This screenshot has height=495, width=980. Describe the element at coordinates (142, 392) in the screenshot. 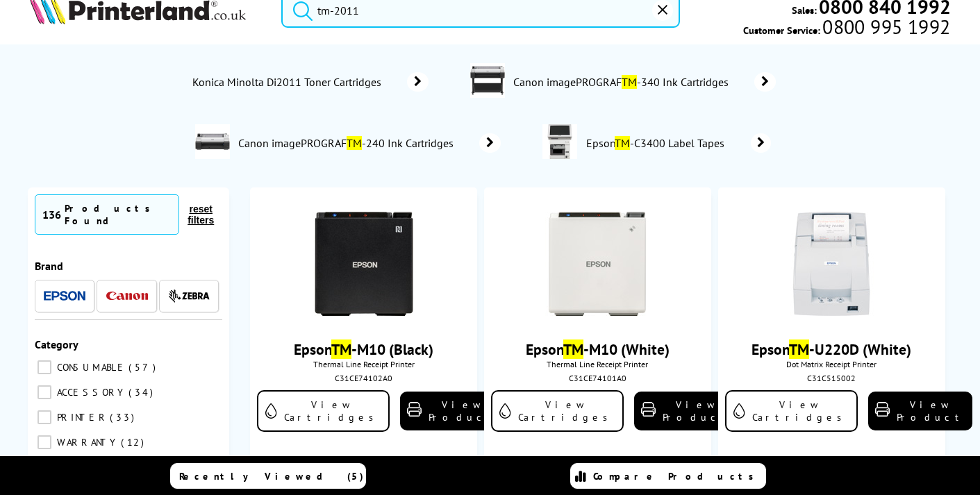

I see `span: 34` at that location.